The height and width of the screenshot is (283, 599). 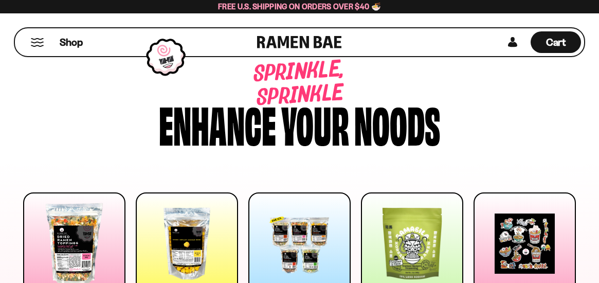 What do you see at coordinates (218, 123) in the screenshot?
I see `div: Enhance` at bounding box center [218, 123].